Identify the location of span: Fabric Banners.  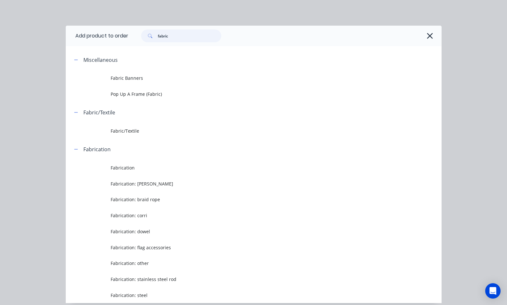
(243, 78).